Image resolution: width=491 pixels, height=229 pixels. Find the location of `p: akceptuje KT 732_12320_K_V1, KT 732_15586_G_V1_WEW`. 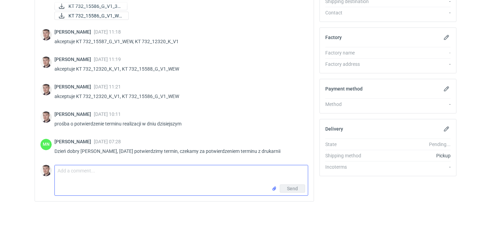

p: akceptuje KT 732_12320_K_V1, KT 732_15586_G_V1_WEW is located at coordinates (178, 96).